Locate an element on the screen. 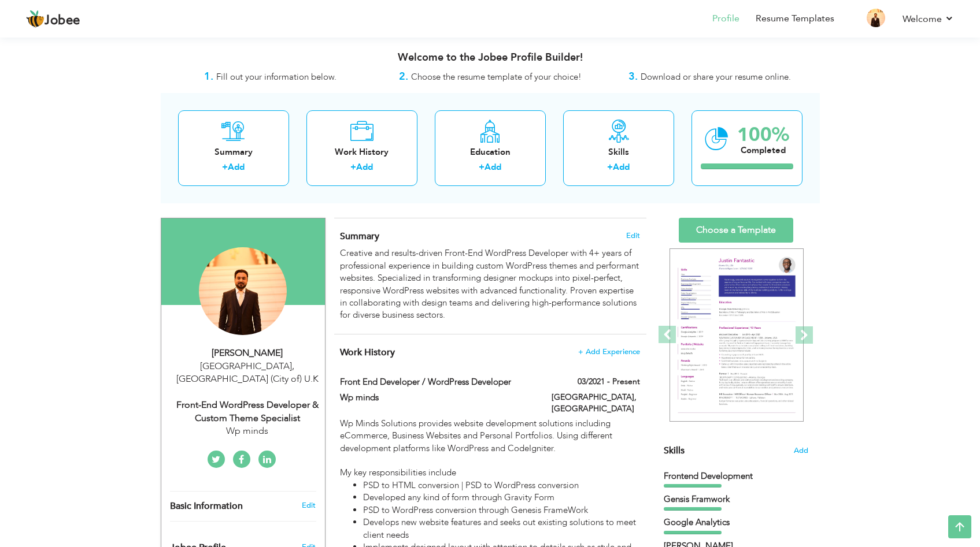  label: 03/2021 - Present is located at coordinates (609, 382).